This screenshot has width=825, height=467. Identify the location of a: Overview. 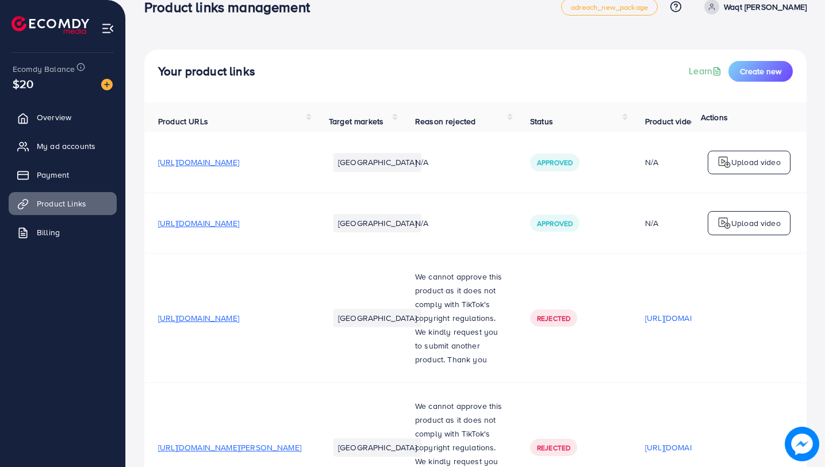
(63, 117).